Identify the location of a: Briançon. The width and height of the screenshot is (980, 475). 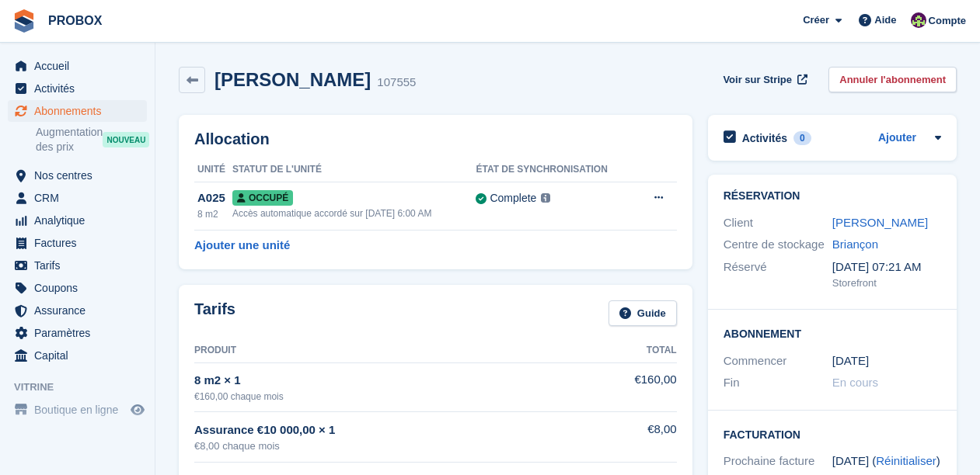
(855, 244).